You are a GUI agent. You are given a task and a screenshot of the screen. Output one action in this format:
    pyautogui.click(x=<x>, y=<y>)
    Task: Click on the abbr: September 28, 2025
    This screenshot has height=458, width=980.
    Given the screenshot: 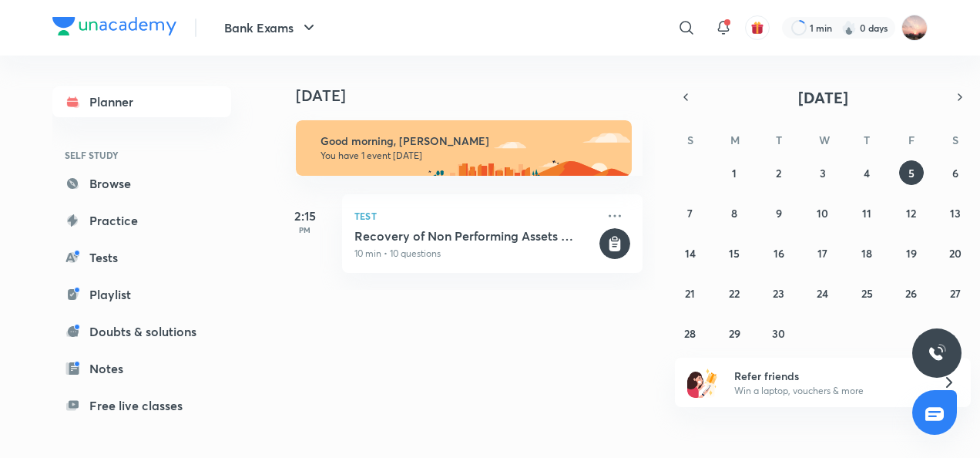 What is the action you would take?
    pyautogui.click(x=689, y=333)
    